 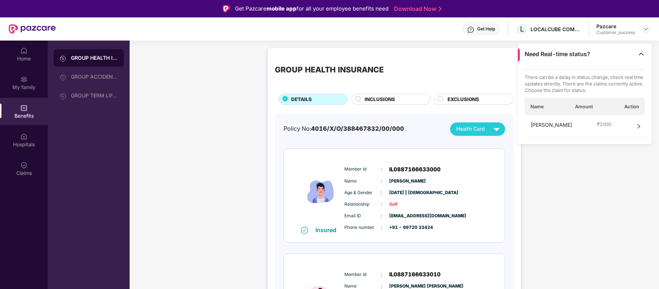 I want to click on span: L, so click(x=521, y=29).